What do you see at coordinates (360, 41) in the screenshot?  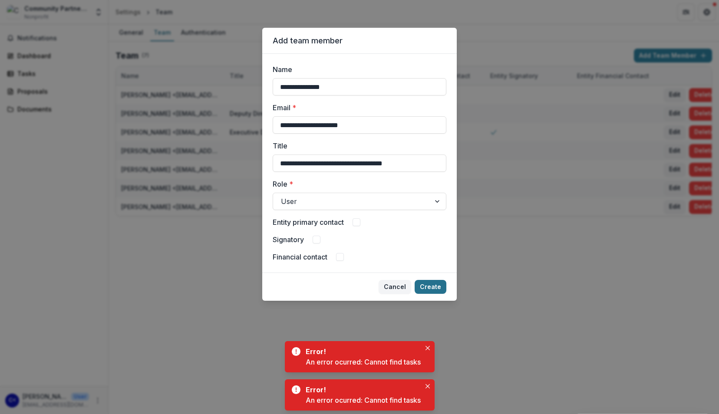 I see `header: Add team member` at bounding box center [360, 41].